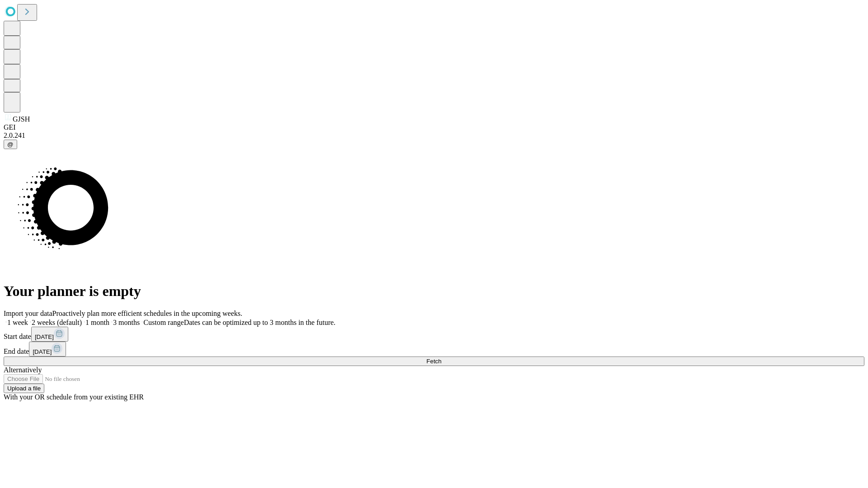 The height and width of the screenshot is (488, 868). What do you see at coordinates (57, 322) in the screenshot?
I see `span: 2 weeks (default)` at bounding box center [57, 322].